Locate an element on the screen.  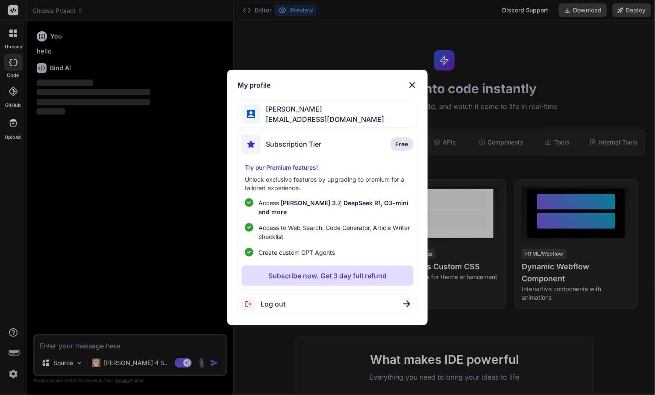
span: Access to Web Search, Code Generator, Article Writer checklist is located at coordinates (334, 232).